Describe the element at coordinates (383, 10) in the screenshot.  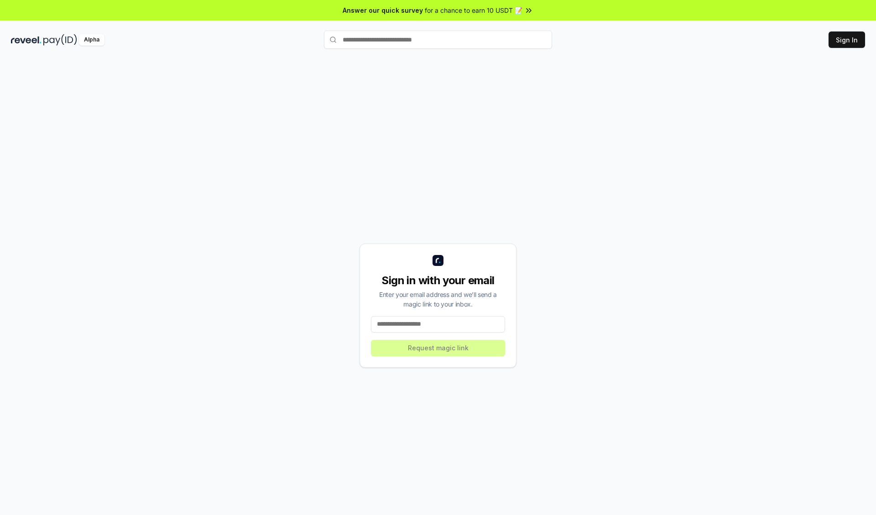
I see `span: Answer our quick survey` at that location.